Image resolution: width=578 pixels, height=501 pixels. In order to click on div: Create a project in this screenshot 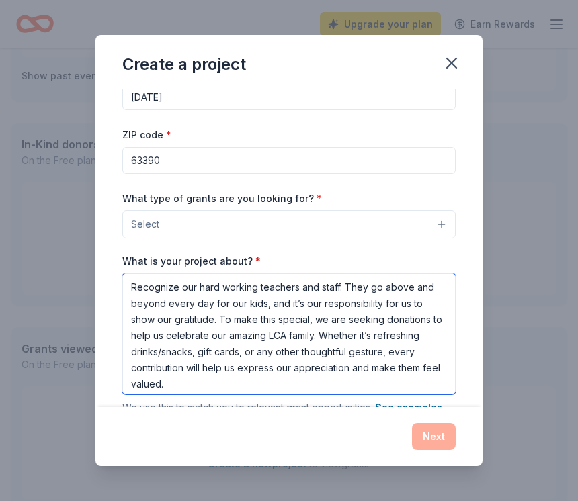, I will do `click(184, 65)`.